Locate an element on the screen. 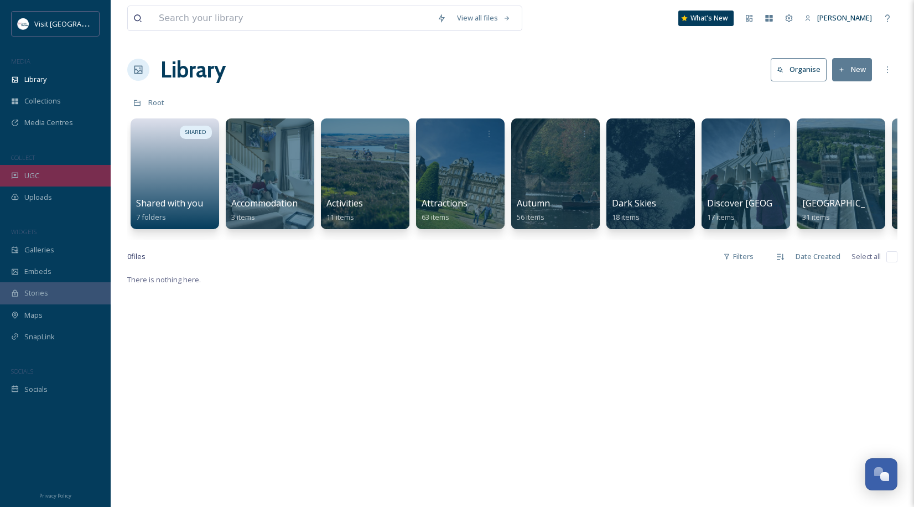 This screenshot has height=507, width=914. span: WIDGETS is located at coordinates (24, 231).